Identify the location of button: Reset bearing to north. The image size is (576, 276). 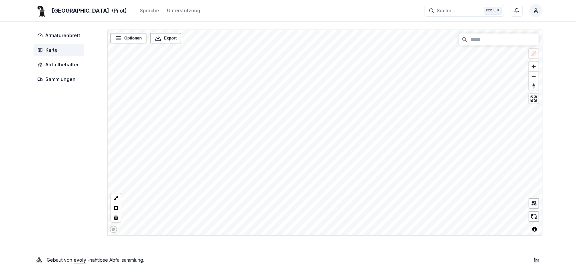
(534, 86).